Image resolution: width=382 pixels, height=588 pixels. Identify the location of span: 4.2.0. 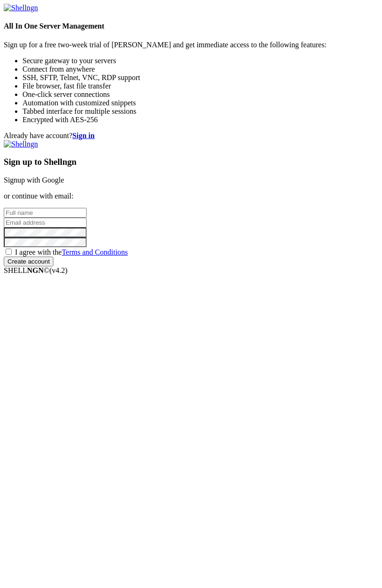
(59, 270).